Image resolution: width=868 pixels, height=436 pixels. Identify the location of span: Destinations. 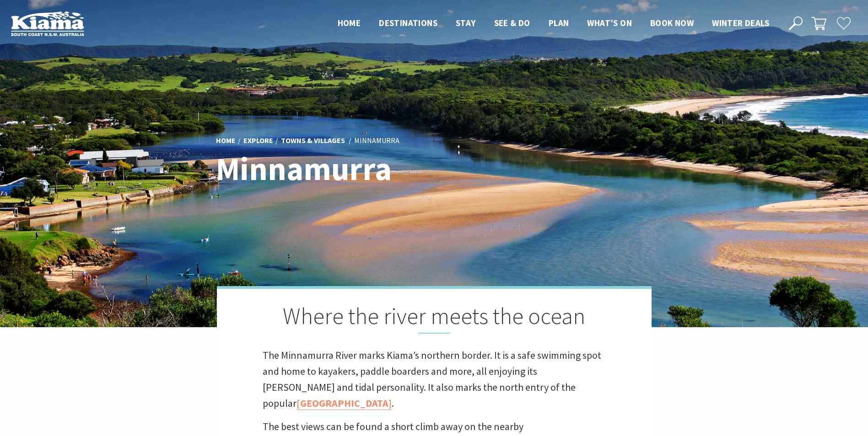
(408, 23).